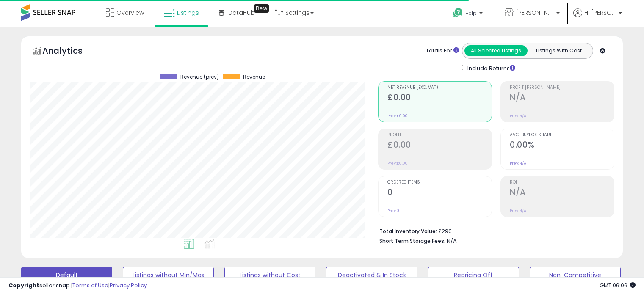 This screenshot has height=294, width=644. I want to click on button: Deactivated & In Stock, so click(371, 275).